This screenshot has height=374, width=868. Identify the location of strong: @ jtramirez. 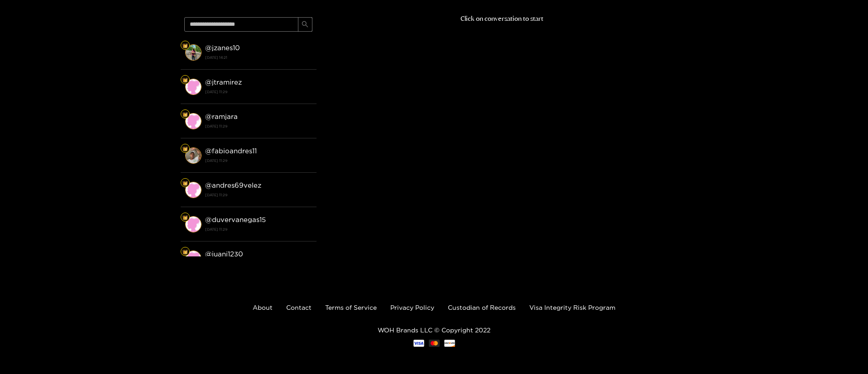
(223, 82).